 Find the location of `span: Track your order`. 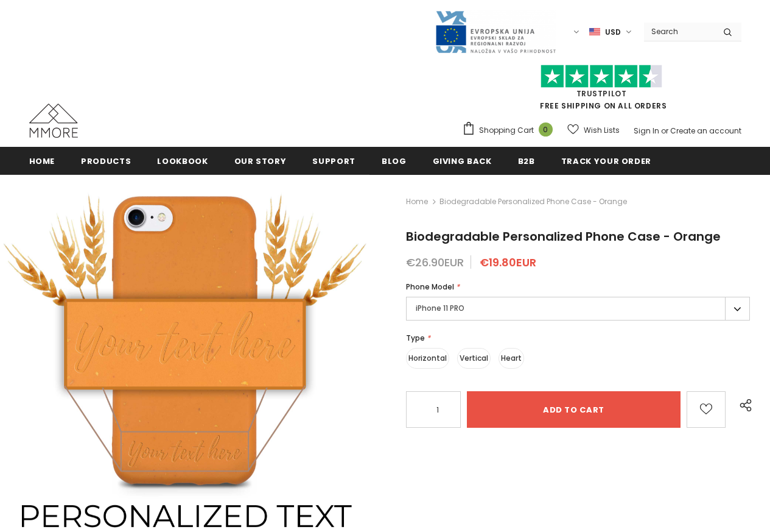

span: Track your order is located at coordinates (606, 161).